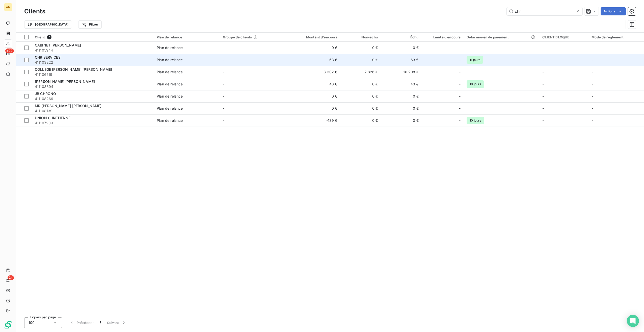 The height and width of the screenshot is (332, 644). I want to click on img: Logo LeanPay, so click(8, 325).